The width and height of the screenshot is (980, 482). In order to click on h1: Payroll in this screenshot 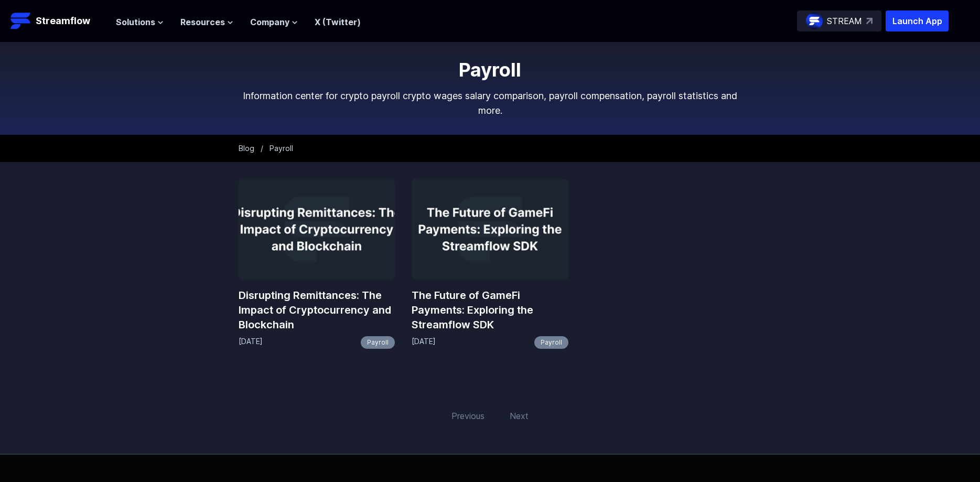, I will do `click(490, 70)`.